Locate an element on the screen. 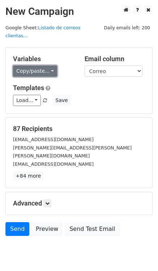 Image resolution: width=158 pixels, height=271 pixels. a: Copy/paste... is located at coordinates (35, 71).